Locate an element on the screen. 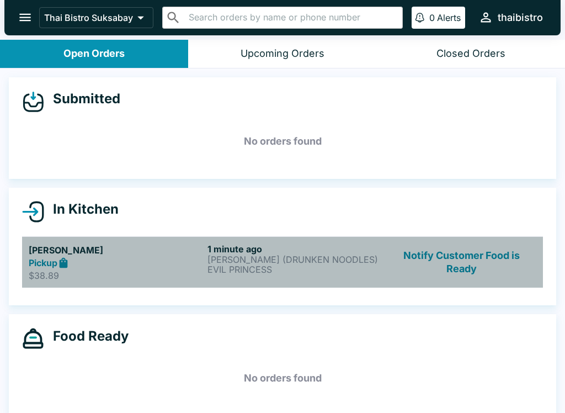  button: thaibistro is located at coordinates (510, 17).